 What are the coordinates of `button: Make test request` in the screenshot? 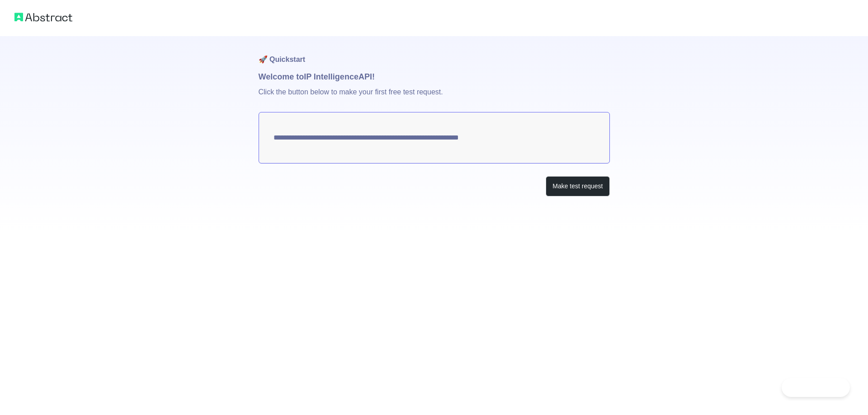 It's located at (577, 186).